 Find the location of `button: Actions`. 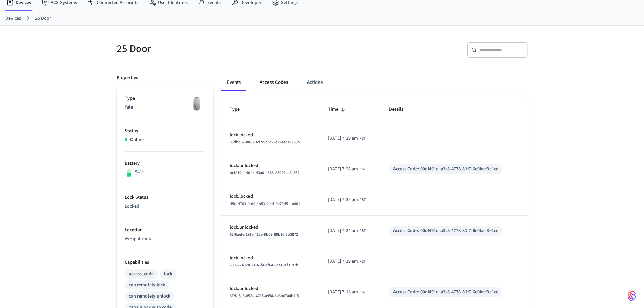

button: Actions is located at coordinates (315, 82).